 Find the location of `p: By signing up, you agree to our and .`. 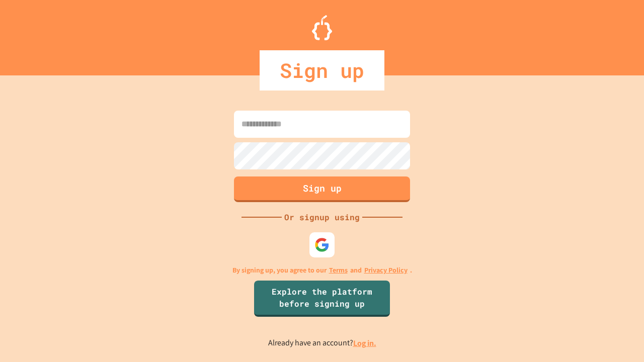

p: By signing up, you agree to our and . is located at coordinates (322, 270).